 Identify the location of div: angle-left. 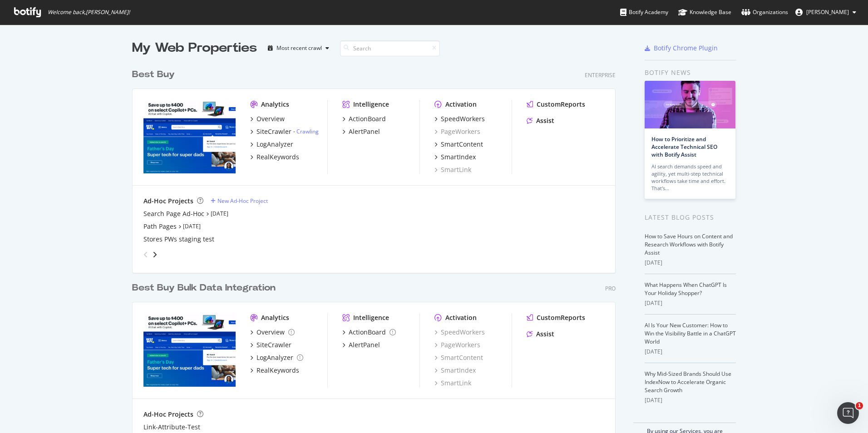
(146, 254).